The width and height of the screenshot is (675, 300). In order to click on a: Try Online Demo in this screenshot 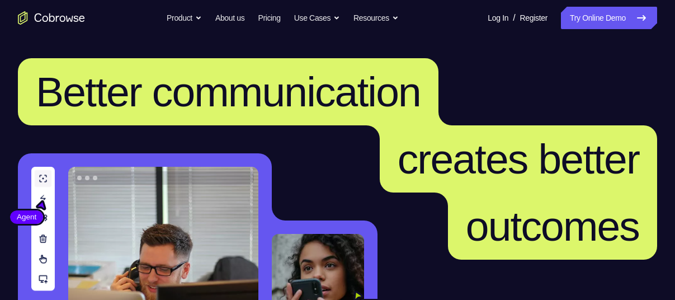, I will do `click(609, 18)`.